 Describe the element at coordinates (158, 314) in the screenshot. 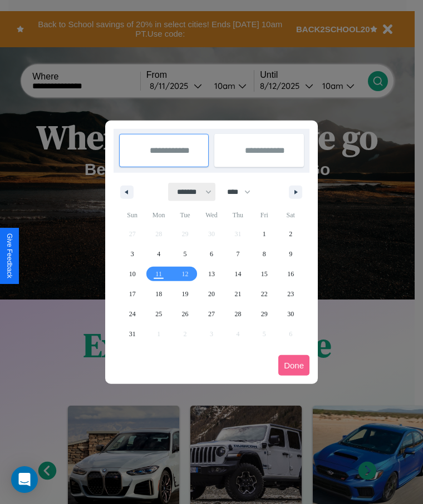

I see `button: 25` at that location.